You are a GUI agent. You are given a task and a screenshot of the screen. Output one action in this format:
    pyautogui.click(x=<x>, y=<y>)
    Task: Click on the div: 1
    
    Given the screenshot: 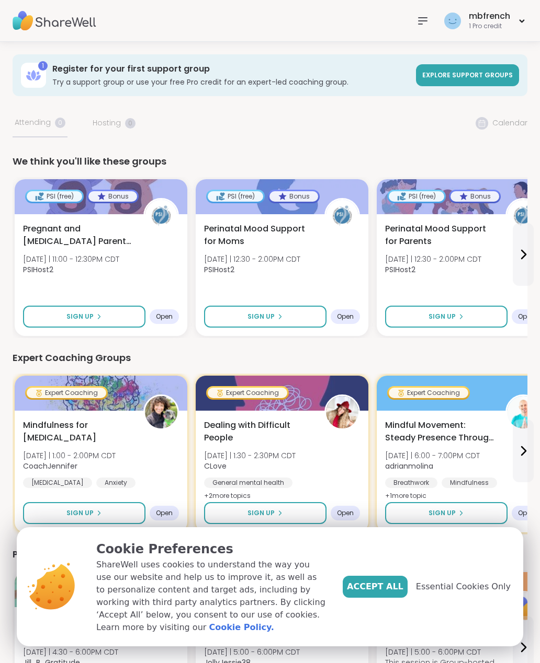 What is the action you would take?
    pyautogui.click(x=43, y=66)
    